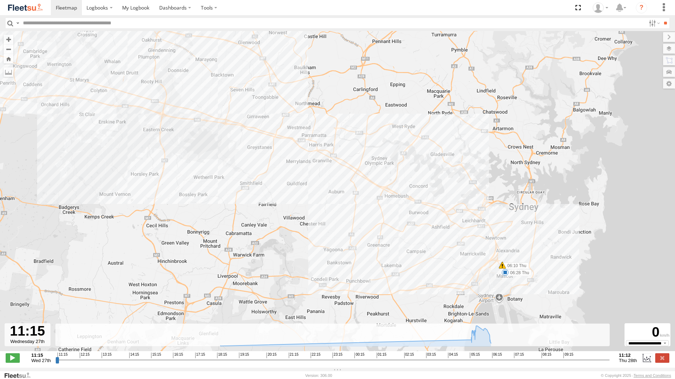  I want to click on a: Terms and Conditions, so click(652, 375).